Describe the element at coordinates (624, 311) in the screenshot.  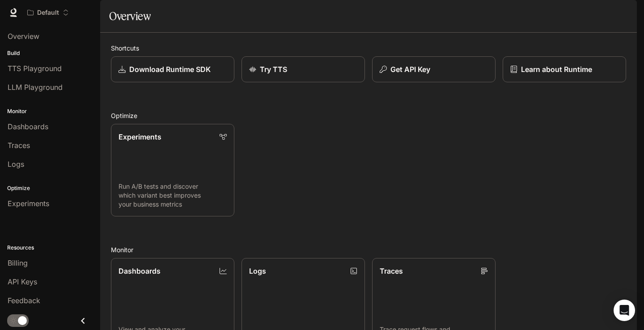
I see `div: Open Intercom Messenger` at that location.